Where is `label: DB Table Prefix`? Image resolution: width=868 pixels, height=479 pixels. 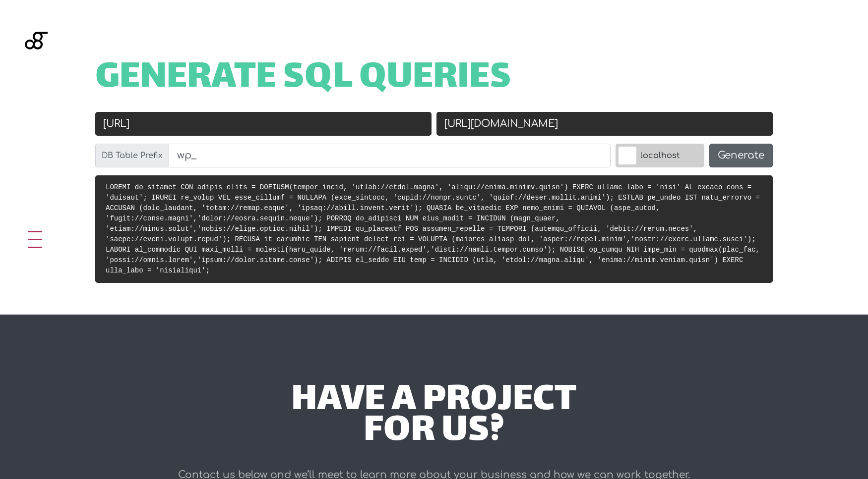 label: DB Table Prefix is located at coordinates (132, 156).